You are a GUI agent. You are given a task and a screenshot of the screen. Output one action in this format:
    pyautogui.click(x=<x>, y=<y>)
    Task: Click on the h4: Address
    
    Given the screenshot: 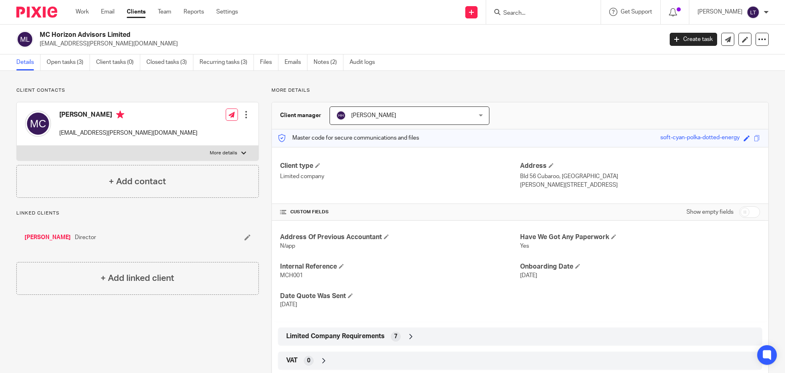 What is the action you would take?
    pyautogui.click(x=640, y=166)
    